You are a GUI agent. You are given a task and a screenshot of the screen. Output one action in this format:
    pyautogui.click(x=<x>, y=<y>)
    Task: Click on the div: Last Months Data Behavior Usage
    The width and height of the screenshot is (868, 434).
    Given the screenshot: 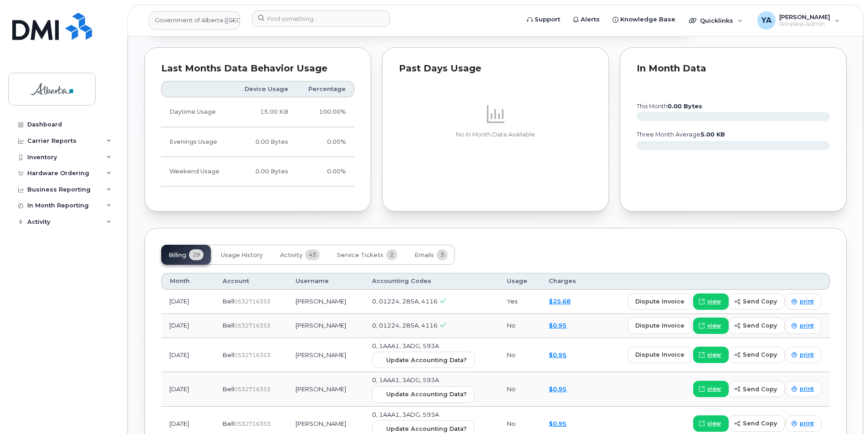 What is the action you would take?
    pyautogui.click(x=258, y=69)
    